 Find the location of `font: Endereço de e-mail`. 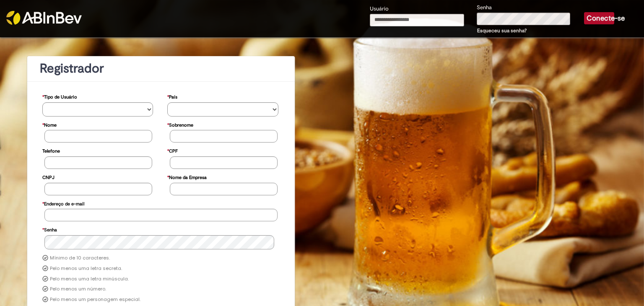

font: Endereço de e-mail is located at coordinates (64, 204).